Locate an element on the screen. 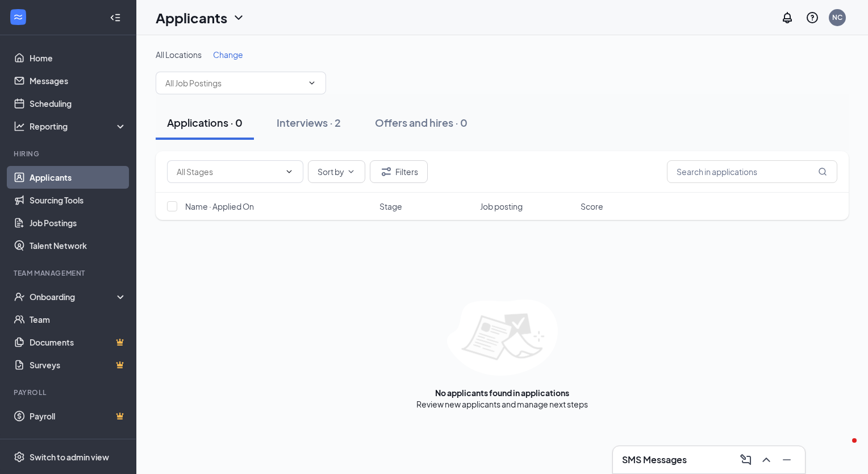  svg: MagnifyingGlass is located at coordinates (822, 172).